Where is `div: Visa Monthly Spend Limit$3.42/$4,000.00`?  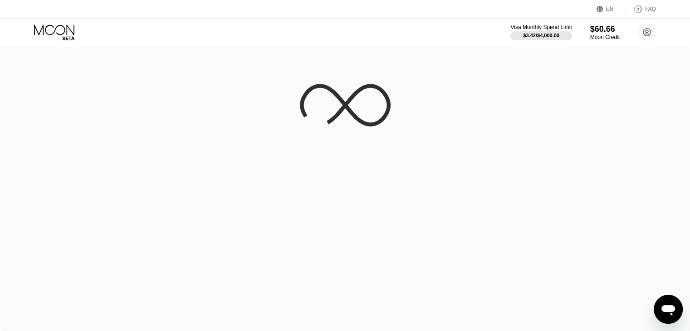 div: Visa Monthly Spend Limit$3.42/$4,000.00 is located at coordinates (541, 32).